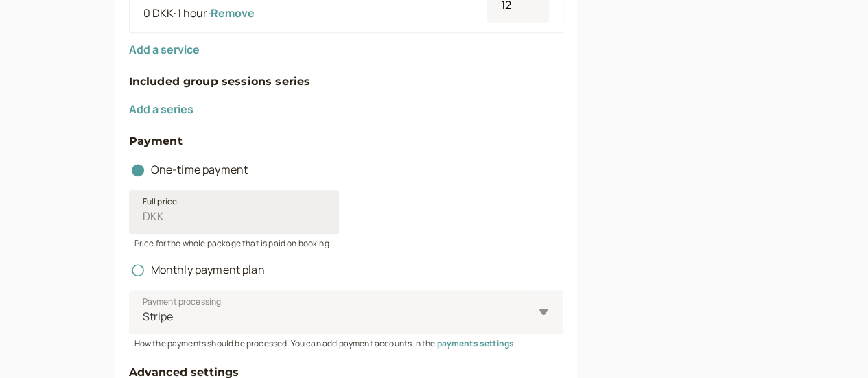 This screenshot has height=378, width=868. I want to click on div: Price for the whole package that is paid on booking, so click(346, 241).